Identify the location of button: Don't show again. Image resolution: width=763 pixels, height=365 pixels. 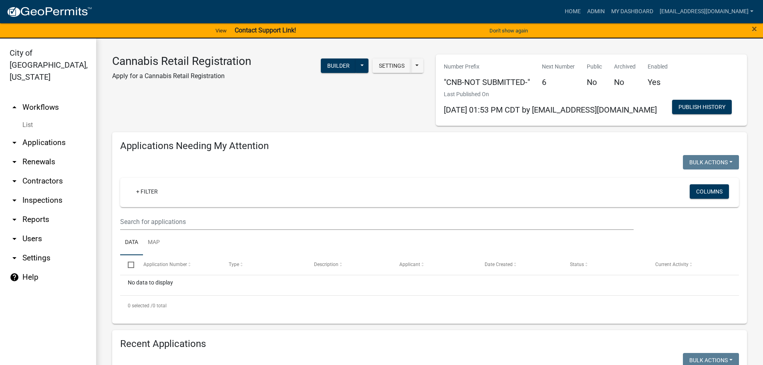
(509, 30).